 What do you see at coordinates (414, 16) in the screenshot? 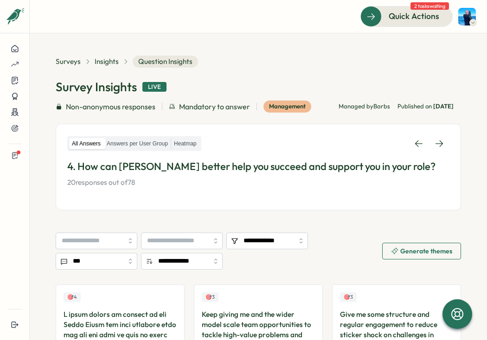
I see `span: Quick Actions` at bounding box center [414, 16].